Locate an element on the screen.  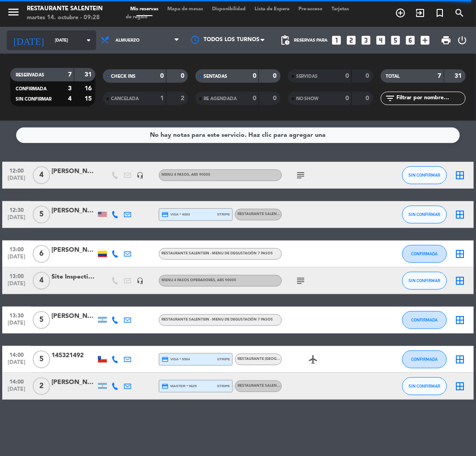
span: TOTAL is located at coordinates (393, 77).